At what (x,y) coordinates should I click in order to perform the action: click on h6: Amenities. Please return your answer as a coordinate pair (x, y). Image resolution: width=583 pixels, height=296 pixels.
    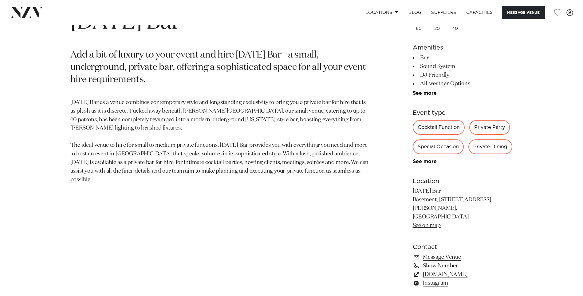
    Looking at the image, I should click on (463, 48).